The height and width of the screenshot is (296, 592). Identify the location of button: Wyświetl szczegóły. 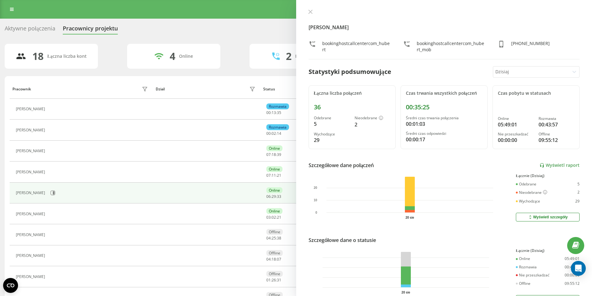
(547, 217).